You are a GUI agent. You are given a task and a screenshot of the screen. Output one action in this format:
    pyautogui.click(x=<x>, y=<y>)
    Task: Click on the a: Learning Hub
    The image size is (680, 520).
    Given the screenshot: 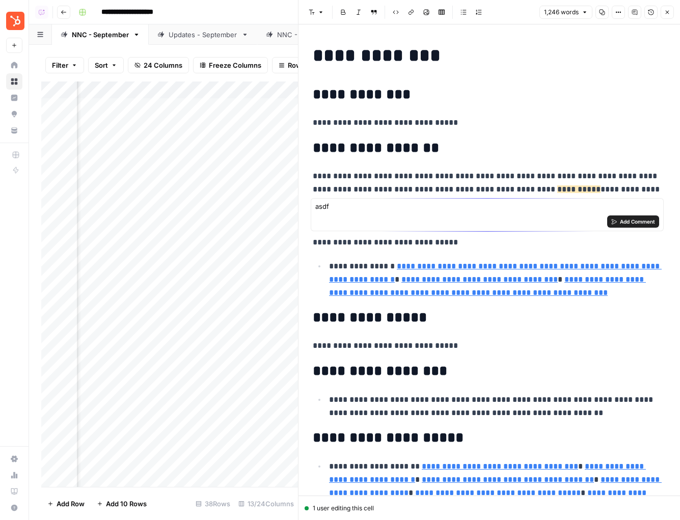 What is the action you would take?
    pyautogui.click(x=14, y=492)
    